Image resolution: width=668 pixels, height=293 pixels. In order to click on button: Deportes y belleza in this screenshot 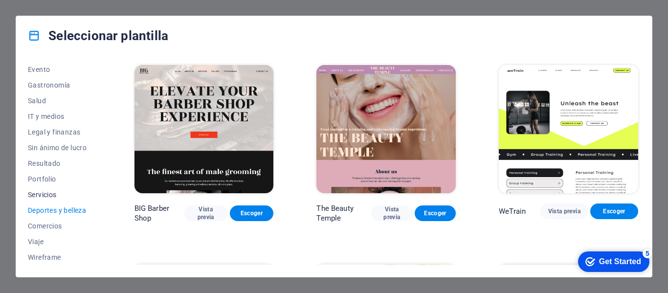, I will do `click(60, 210)`.